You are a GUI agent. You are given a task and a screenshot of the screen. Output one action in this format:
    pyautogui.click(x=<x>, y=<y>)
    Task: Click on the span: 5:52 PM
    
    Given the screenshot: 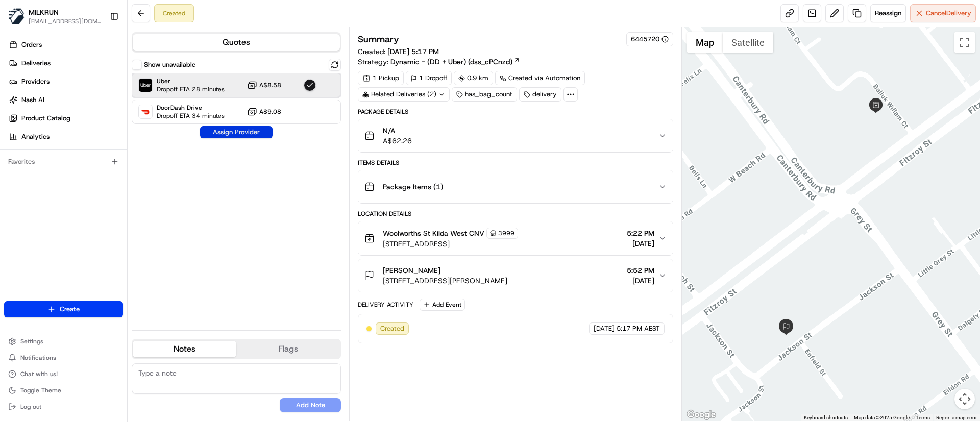 What is the action you would take?
    pyautogui.click(x=641, y=271)
    